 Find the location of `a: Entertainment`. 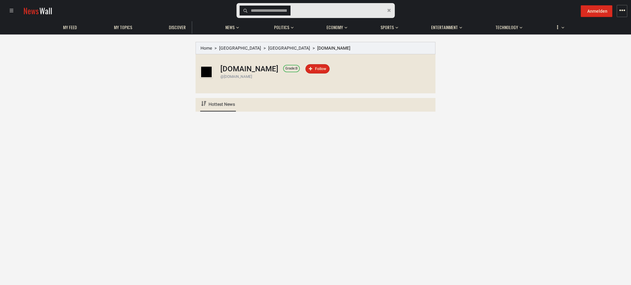

a: Entertainment is located at coordinates (444, 27).